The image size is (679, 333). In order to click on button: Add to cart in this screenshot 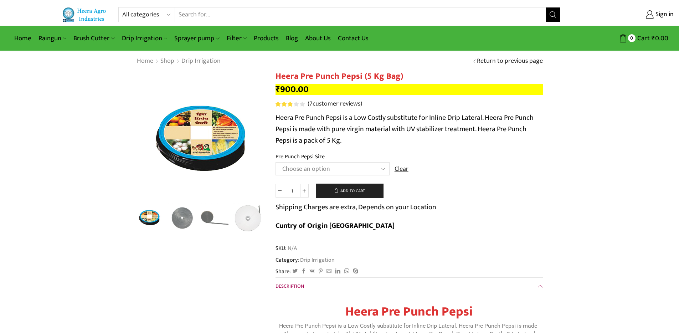, I will do `click(350, 191)`.